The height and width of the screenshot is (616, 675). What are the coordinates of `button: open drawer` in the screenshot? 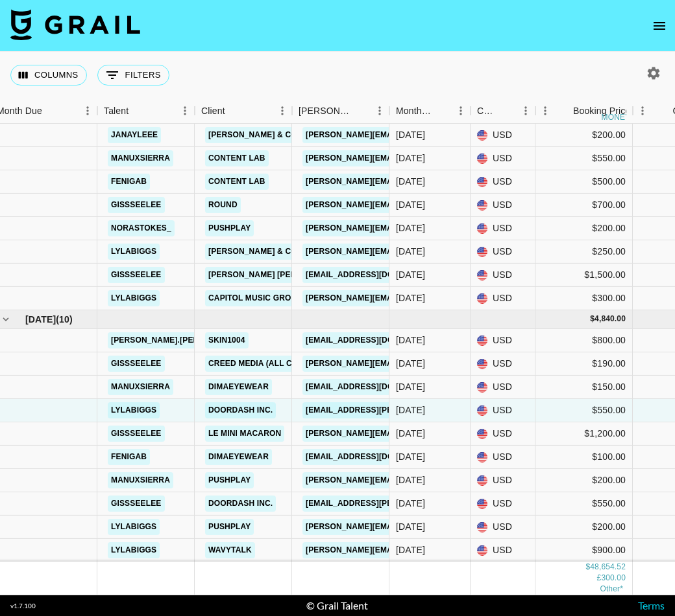 It's located at (659, 26).